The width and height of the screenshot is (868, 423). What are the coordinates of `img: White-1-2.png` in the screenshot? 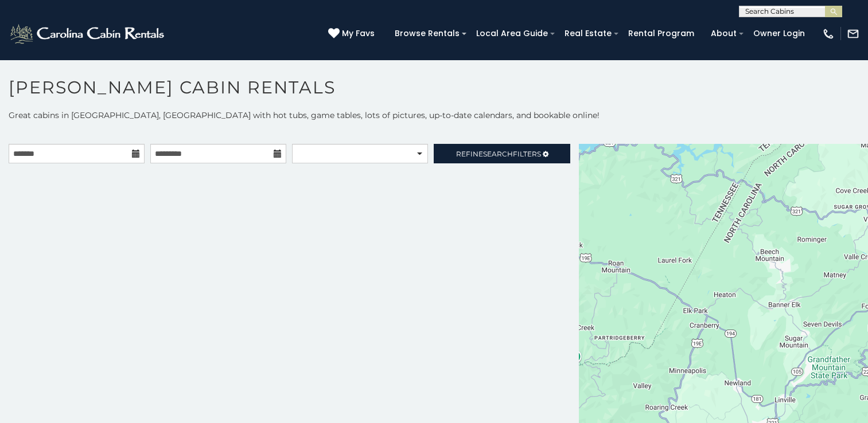 It's located at (87, 34).